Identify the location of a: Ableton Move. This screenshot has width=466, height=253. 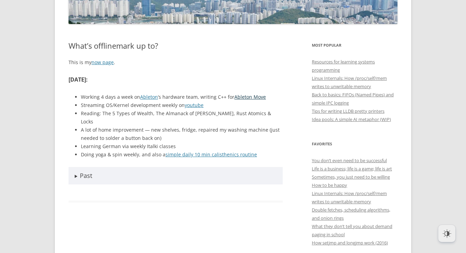
(250, 97).